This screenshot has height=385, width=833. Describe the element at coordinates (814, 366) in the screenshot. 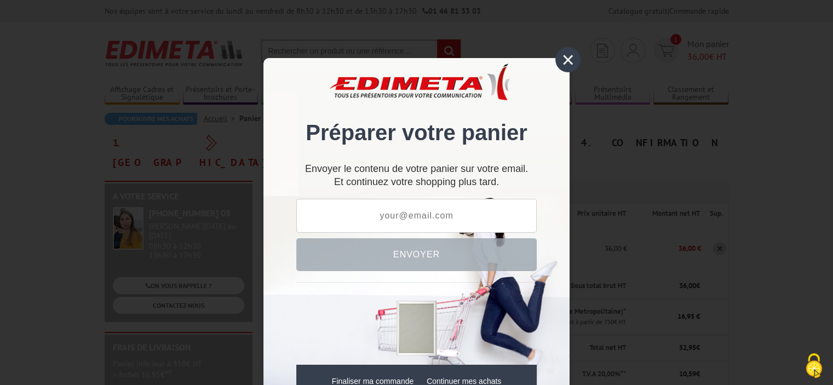

I see `img: Cookies (fenêtre modale)` at that location.